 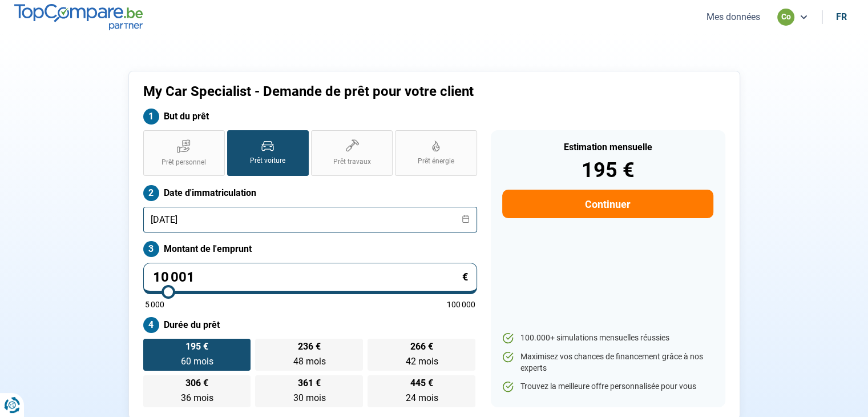 I want to click on span: Prêt énergie, so click(x=436, y=161).